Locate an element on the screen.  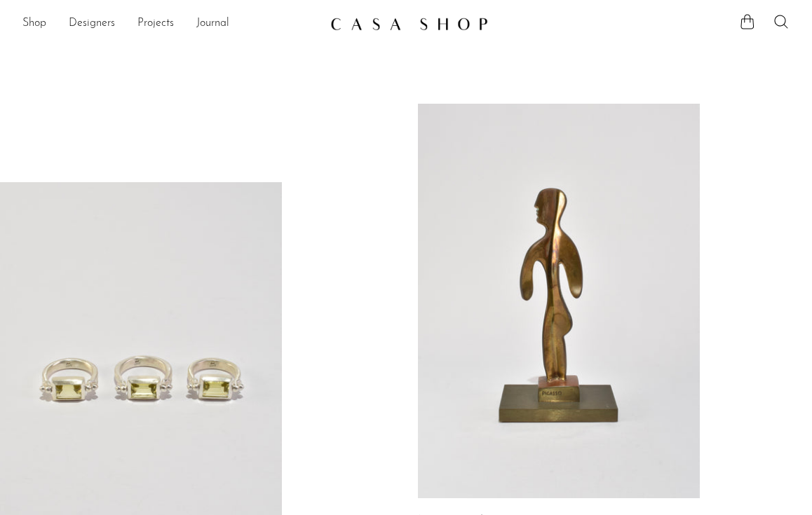
a: Shop is located at coordinates (34, 24).